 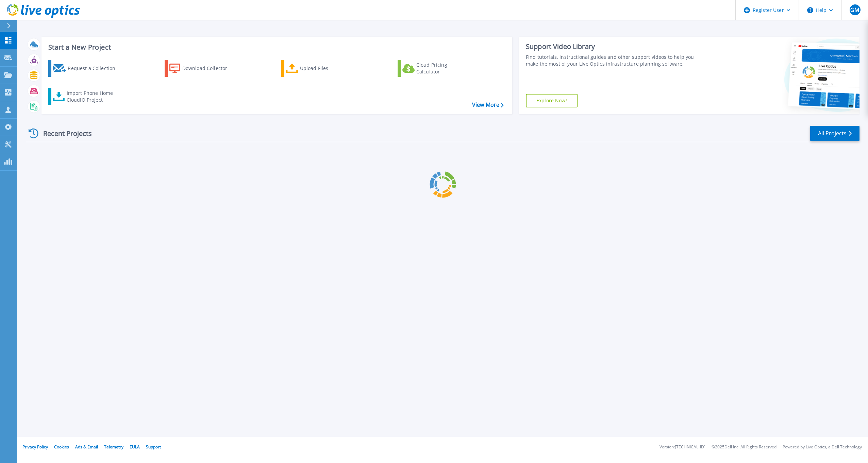 What do you see at coordinates (744, 447) in the screenshot?
I see `li: © 2025 Dell Inc. All Rights Reserved` at bounding box center [744, 447].